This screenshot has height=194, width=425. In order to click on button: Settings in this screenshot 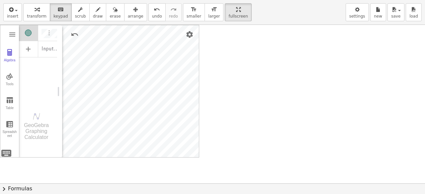, I will do `click(190, 35)`.